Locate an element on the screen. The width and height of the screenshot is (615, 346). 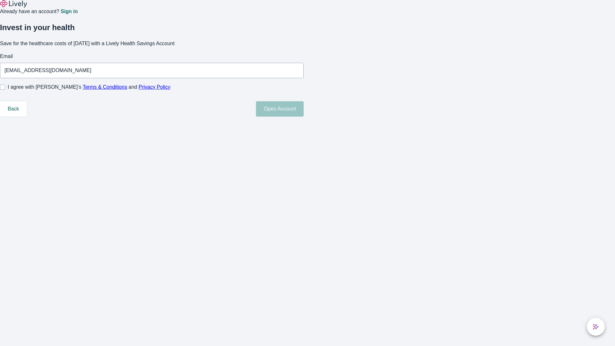
a: Sign in is located at coordinates (69, 12).